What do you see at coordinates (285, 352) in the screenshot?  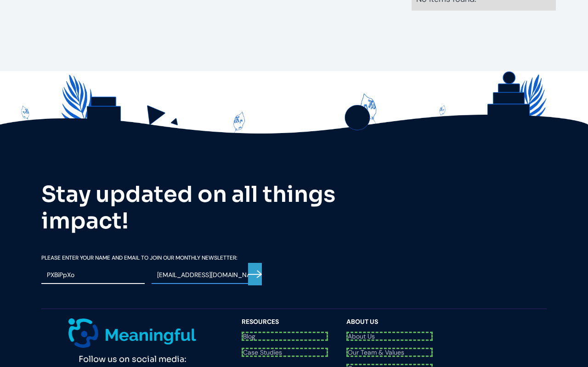 I see `a: Case Studies` at bounding box center [285, 352].